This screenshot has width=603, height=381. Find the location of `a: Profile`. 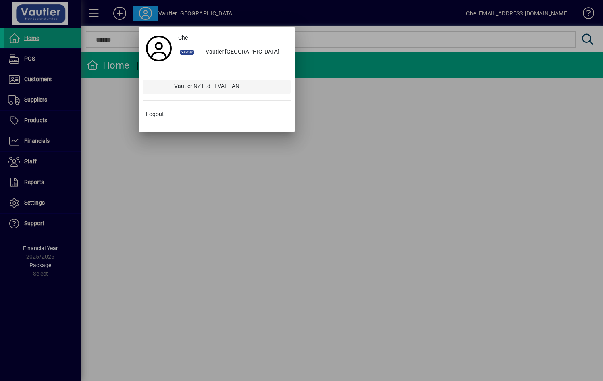

a: Profile is located at coordinates (159, 48).